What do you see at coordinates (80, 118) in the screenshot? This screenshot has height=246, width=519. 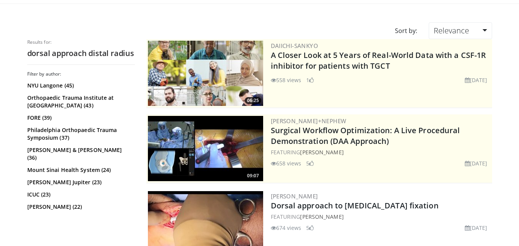 I see `a: FORE (39)` at bounding box center [80, 118].